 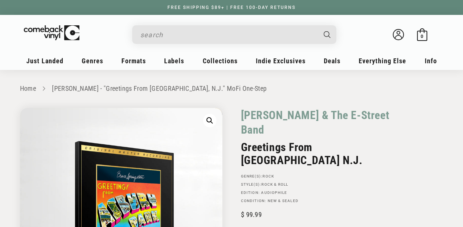 What do you see at coordinates (93, 61) in the screenshot?
I see `span: Genres` at bounding box center [93, 61].